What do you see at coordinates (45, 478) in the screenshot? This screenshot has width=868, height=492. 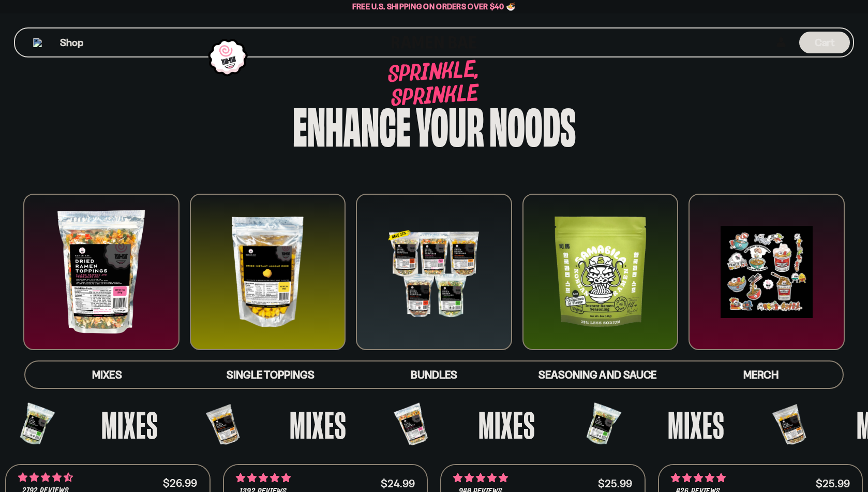 I see `span: 4.68 stars` at bounding box center [45, 478].